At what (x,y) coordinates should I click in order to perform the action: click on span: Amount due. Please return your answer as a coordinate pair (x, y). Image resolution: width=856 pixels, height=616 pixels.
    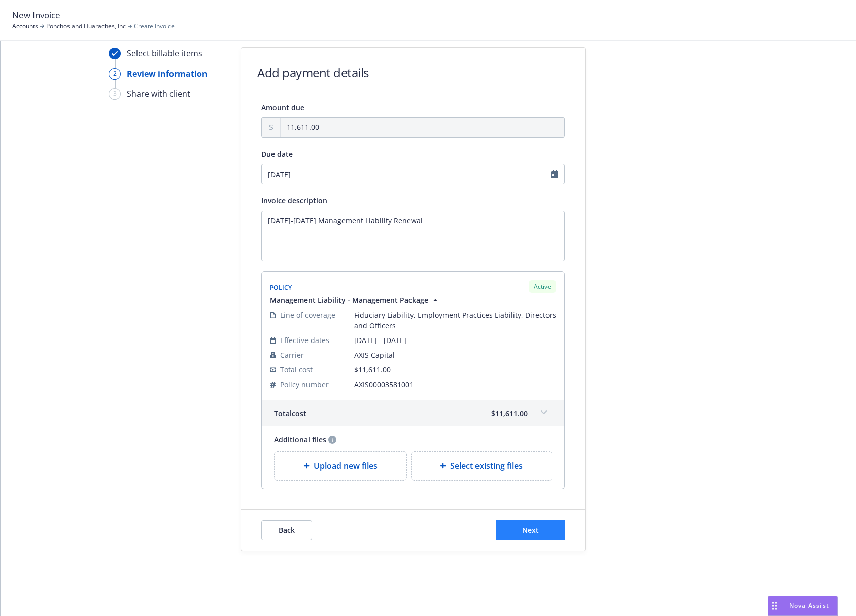
    Looking at the image, I should click on (282, 107).